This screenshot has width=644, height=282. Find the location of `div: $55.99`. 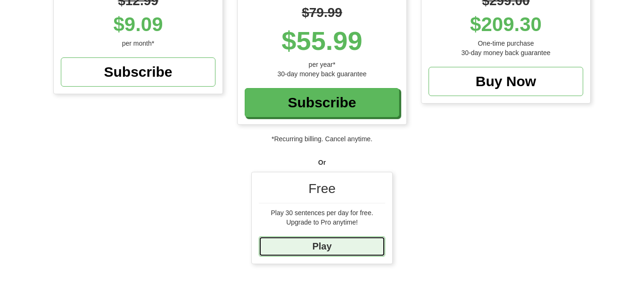

div: $55.99 is located at coordinates (322, 41).